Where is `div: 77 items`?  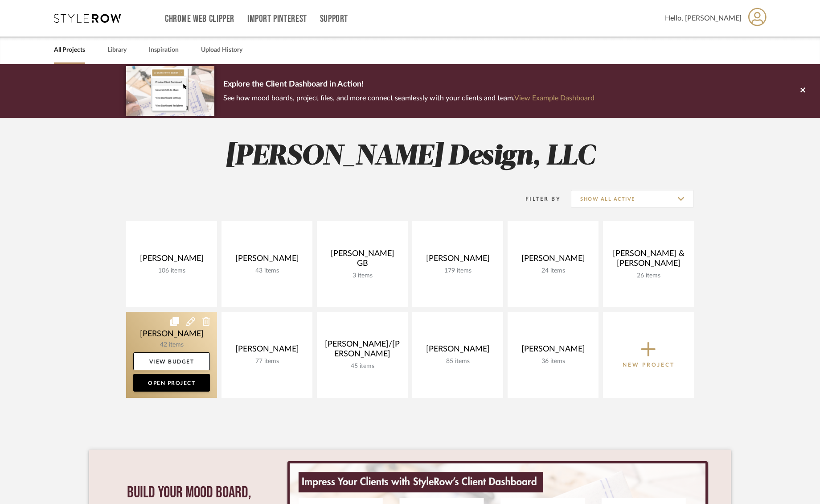 div: 77 items is located at coordinates (267, 361).